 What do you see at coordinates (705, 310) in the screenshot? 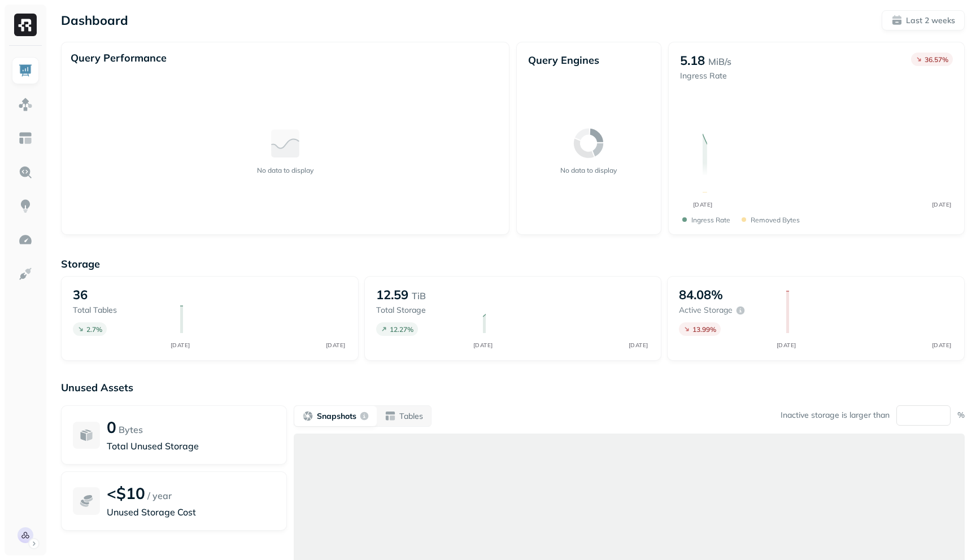
I see `p: Active storage` at bounding box center [705, 310].